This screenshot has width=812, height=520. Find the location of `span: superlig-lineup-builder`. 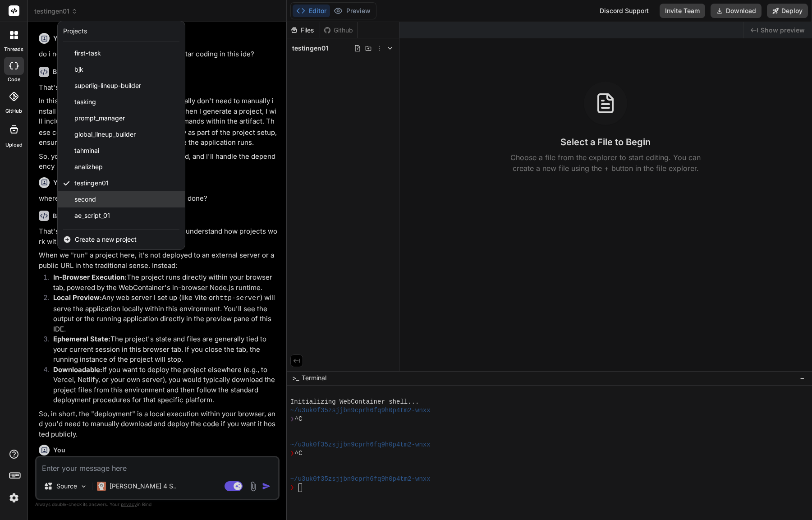

span: superlig-lineup-builder is located at coordinates (108, 86).